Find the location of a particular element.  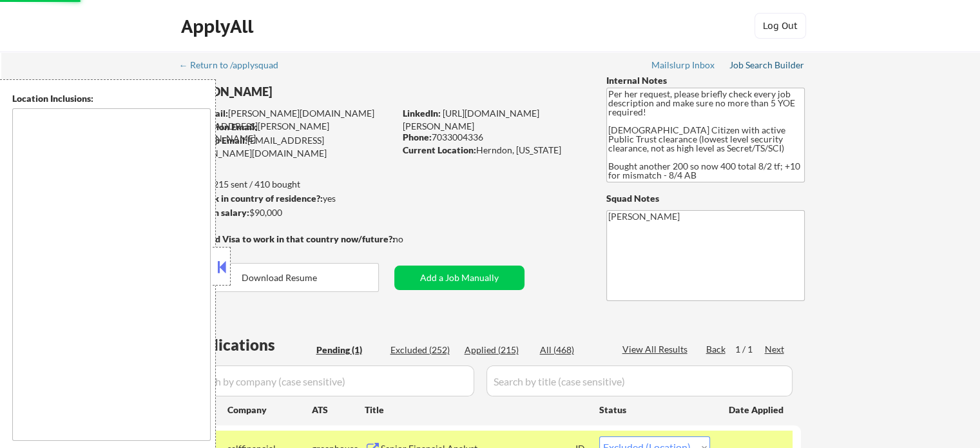

div: Next is located at coordinates (775, 350).